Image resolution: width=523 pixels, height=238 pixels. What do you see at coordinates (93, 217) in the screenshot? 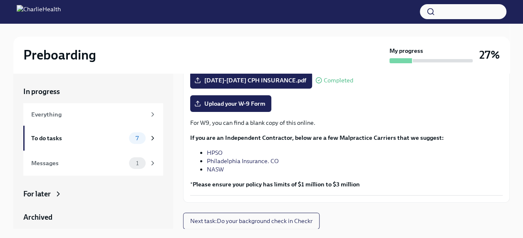
I see `div: Archived` at bounding box center [93, 217].